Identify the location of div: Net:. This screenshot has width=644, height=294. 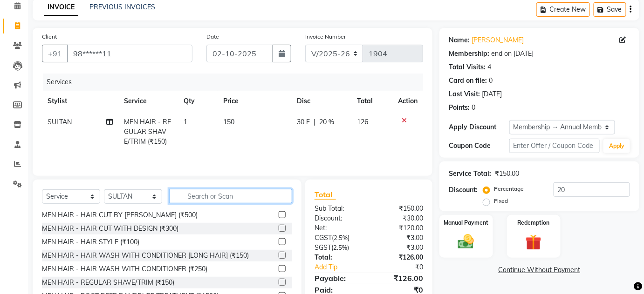
(338, 228).